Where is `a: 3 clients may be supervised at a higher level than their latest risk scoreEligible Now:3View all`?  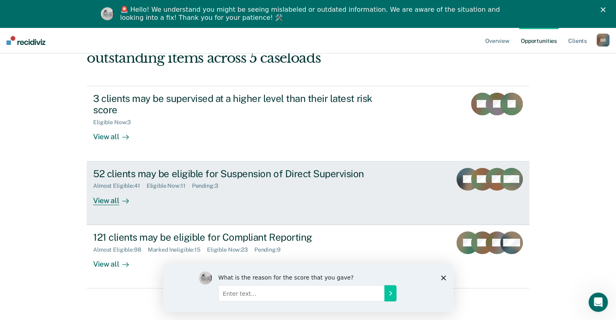 a: 3 clients may be supervised at a higher level than their latest risk scoreEligible Now:3View all is located at coordinates (308, 123).